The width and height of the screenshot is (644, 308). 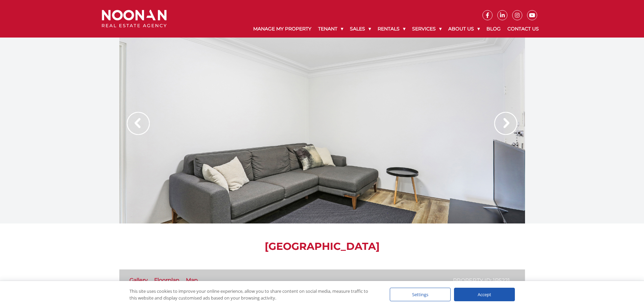 I want to click on img: Noonan Real Estate Agency, so click(x=134, y=18).